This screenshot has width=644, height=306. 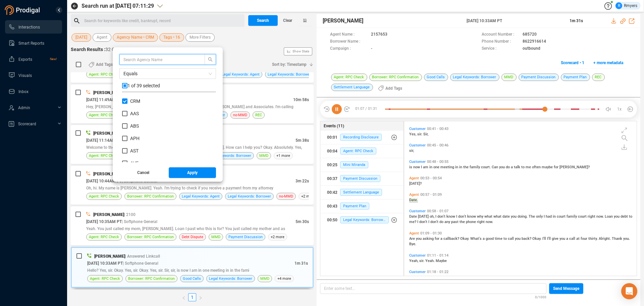 What do you see at coordinates (140, 221) in the screenshot?
I see `span: | Softphone General` at bounding box center [140, 221].